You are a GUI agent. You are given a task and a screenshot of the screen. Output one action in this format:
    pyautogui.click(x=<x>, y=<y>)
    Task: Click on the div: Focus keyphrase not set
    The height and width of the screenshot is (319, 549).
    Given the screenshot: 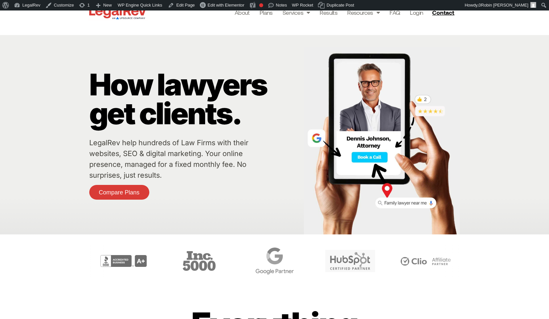 What is the action you would take?
    pyautogui.click(x=261, y=5)
    